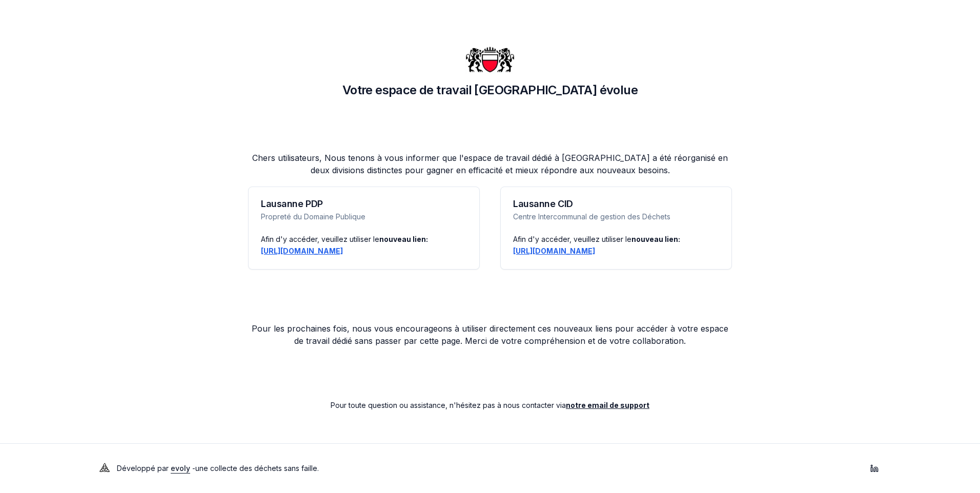 The height and width of the screenshot is (493, 980). What do you see at coordinates (218, 469) in the screenshot?
I see `p: Développé par - une collecte des déchets sans faille .` at bounding box center [218, 469].